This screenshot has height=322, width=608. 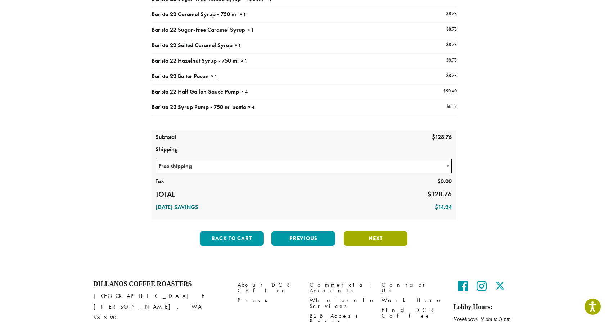 I want to click on button: Next, so click(x=375, y=238).